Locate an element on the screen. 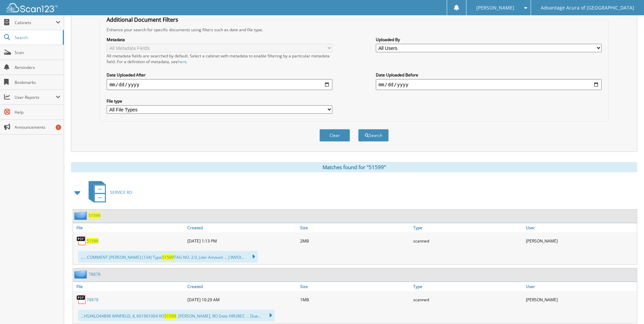  div: 1MB is located at coordinates (354, 300).